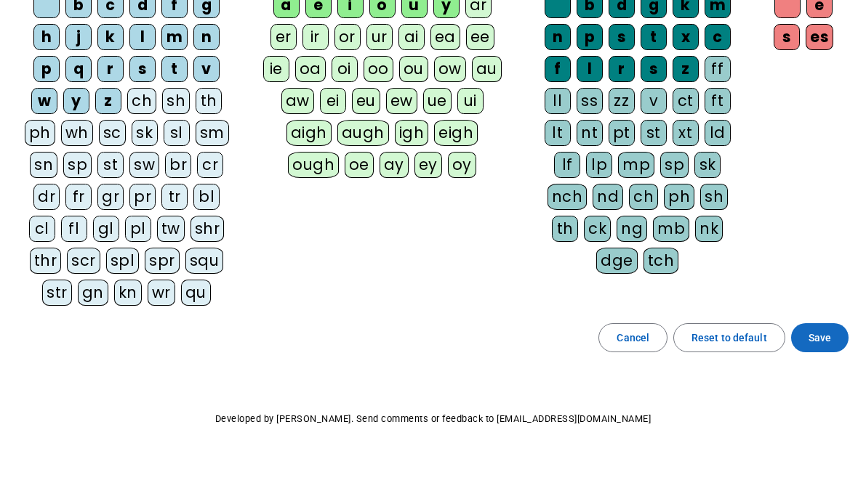  I want to click on div: sn, so click(44, 165).